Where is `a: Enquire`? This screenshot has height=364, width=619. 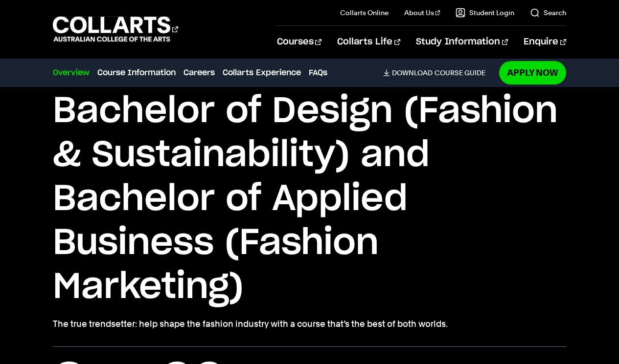
a: Enquire is located at coordinates (545, 42).